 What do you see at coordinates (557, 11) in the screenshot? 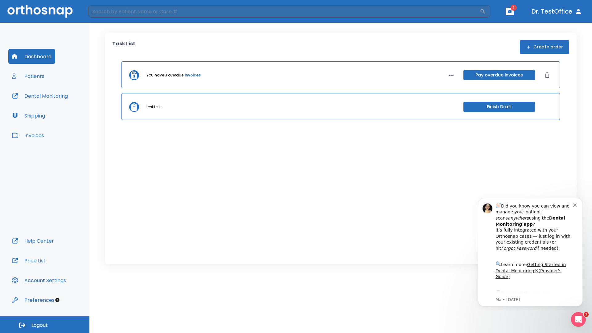
I see `button: Dr. TestOffice` at bounding box center [557, 11].